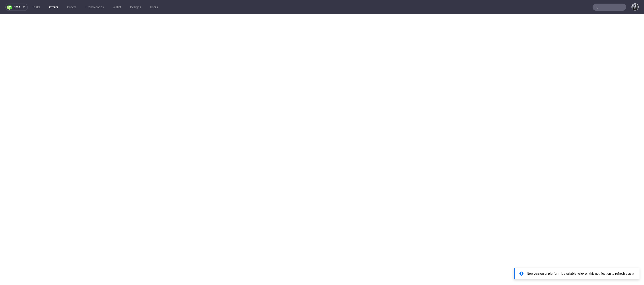  What do you see at coordinates (117, 7) in the screenshot?
I see `a: Wallet` at bounding box center [117, 7].